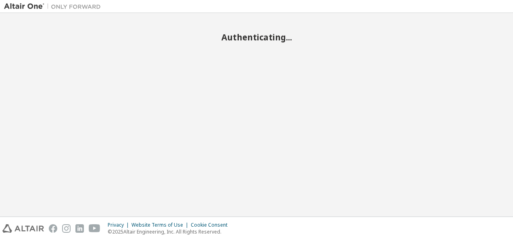 The height and width of the screenshot is (240, 513). What do you see at coordinates (53, 228) in the screenshot?
I see `img: facebook.svg` at bounding box center [53, 228].